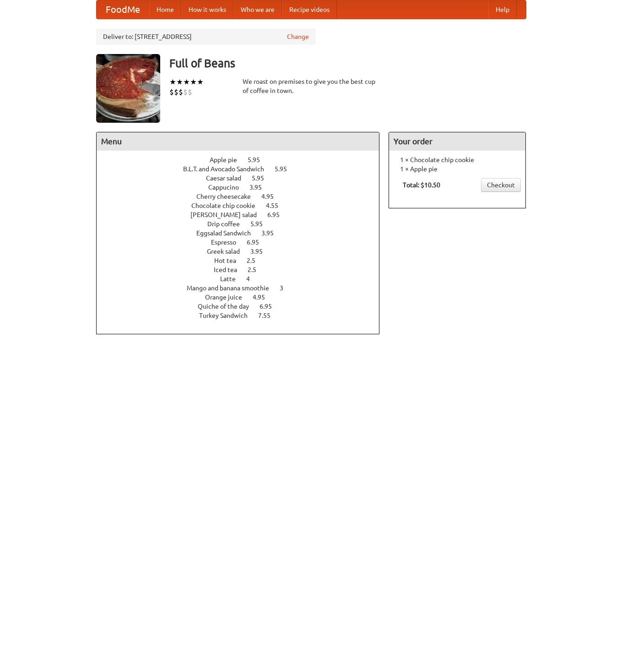  What do you see at coordinates (348, 63) in the screenshot?
I see `h3: Full of Beans` at bounding box center [348, 63].